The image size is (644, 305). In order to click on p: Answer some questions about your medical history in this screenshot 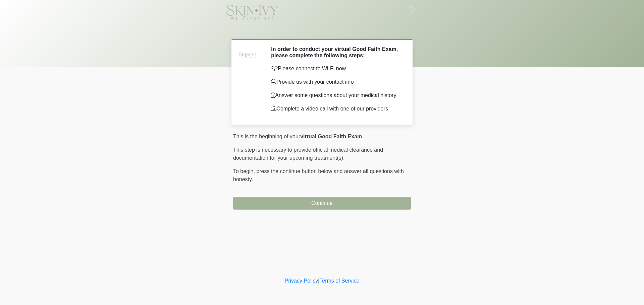, I will do `click(336, 96)`.